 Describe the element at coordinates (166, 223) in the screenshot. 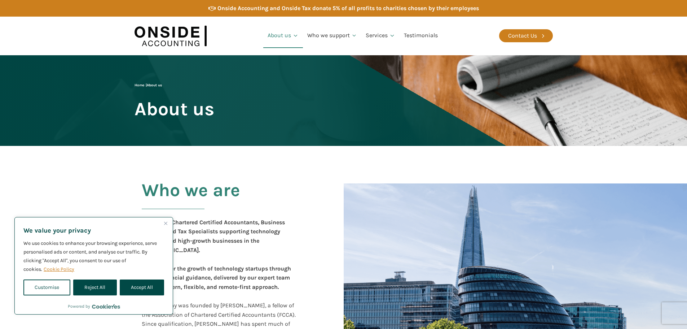

I see `button: Close` at that location.